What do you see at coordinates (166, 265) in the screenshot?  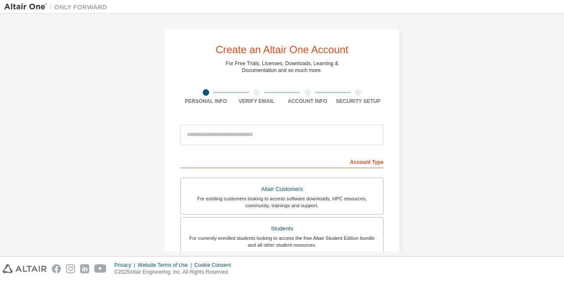 I see `div: Website Terms of Use` at bounding box center [166, 265].